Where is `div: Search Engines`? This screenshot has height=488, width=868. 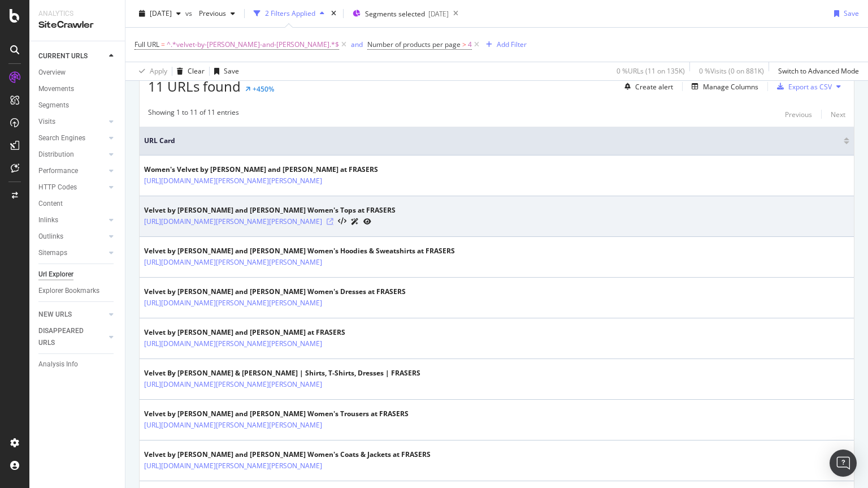 div: Search Engines is located at coordinates (62, 138).